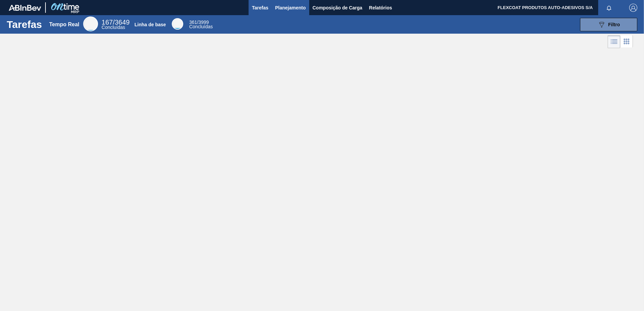  Describe the element at coordinates (381, 8) in the screenshot. I see `span: Relatórios` at that location.